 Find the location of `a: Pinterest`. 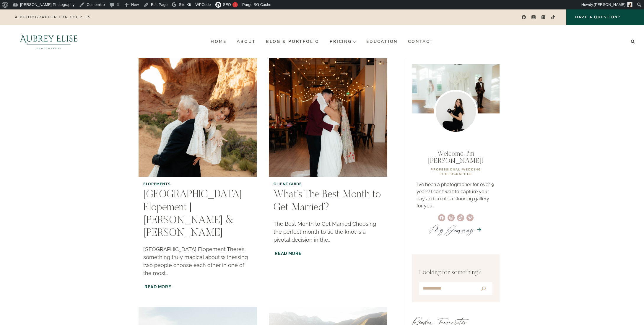

a: Pinterest is located at coordinates (544, 17).